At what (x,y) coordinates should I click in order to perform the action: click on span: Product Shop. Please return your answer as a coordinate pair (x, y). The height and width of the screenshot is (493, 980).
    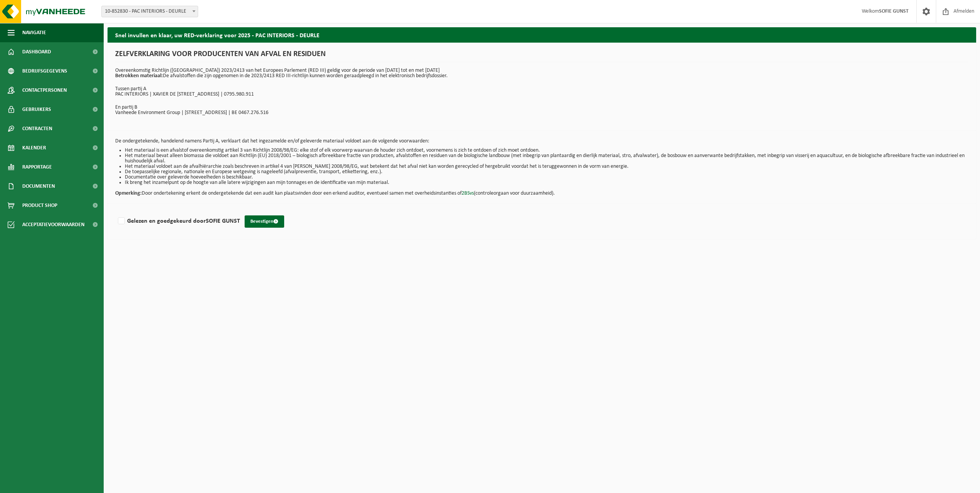
    Looking at the image, I should click on (40, 206).